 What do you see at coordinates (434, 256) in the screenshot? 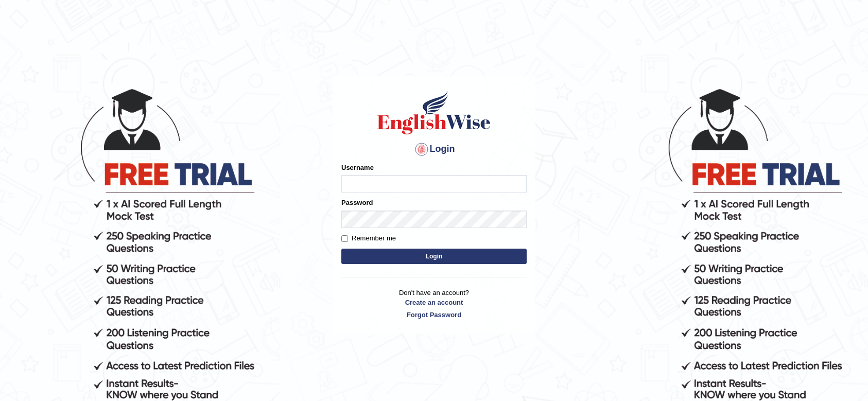
I see `button: Login` at bounding box center [434, 256].